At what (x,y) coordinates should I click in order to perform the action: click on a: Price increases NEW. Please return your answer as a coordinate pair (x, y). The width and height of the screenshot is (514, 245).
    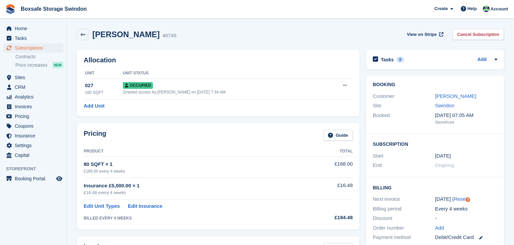
    Looking at the image, I should click on (39, 65).